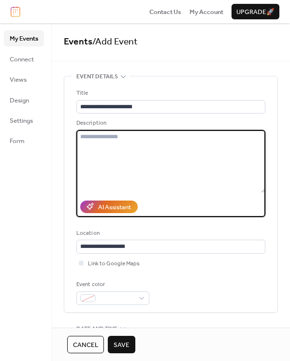 The height and width of the screenshot is (361, 290). I want to click on div: Description, so click(170, 123).